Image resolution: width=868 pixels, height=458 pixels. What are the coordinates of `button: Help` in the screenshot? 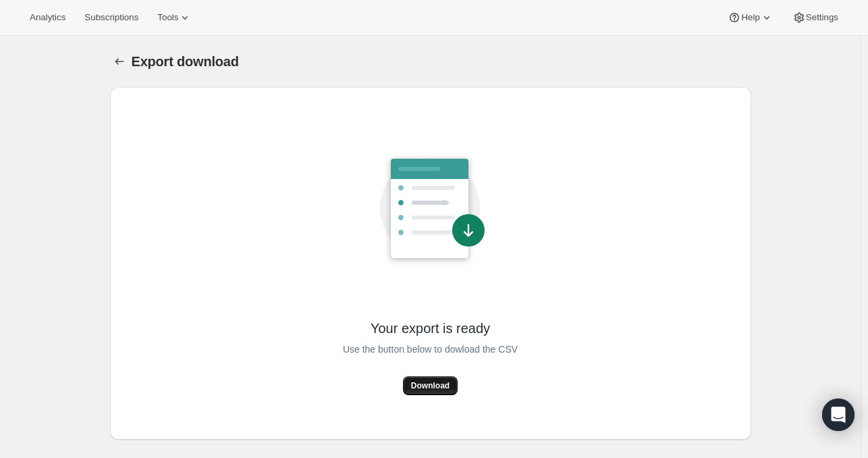 It's located at (750, 18).